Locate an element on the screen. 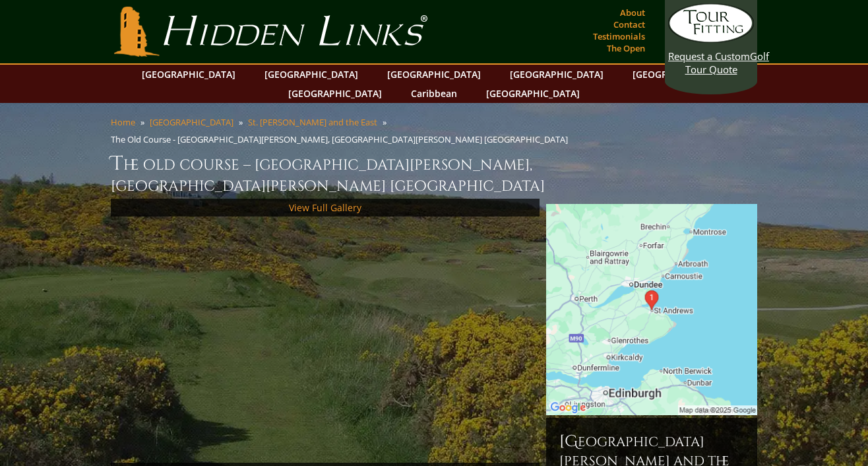  a: The Open is located at coordinates (626, 48).